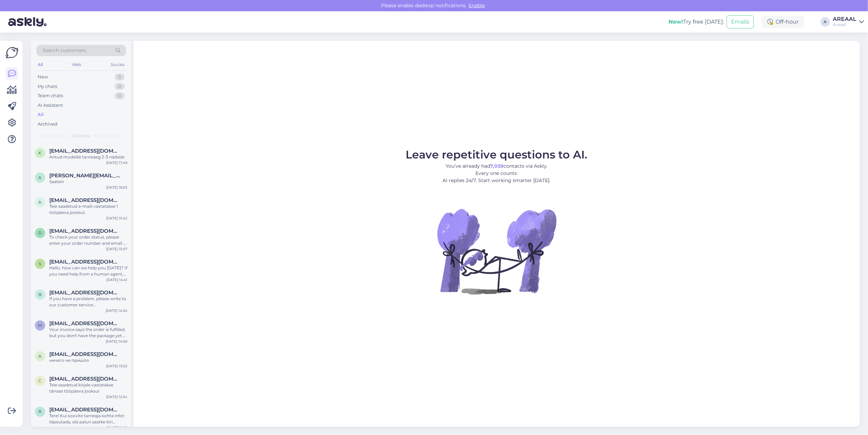  I want to click on span: salehy@gmail.com, so click(85, 262).